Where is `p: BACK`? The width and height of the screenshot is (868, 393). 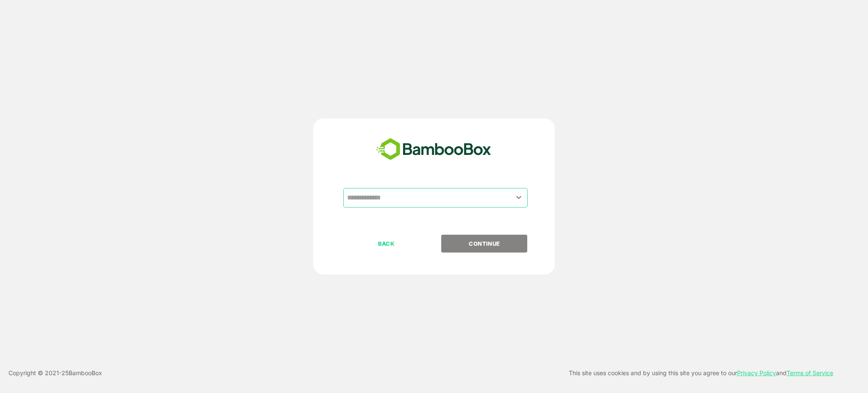 p: BACK is located at coordinates (387, 244).